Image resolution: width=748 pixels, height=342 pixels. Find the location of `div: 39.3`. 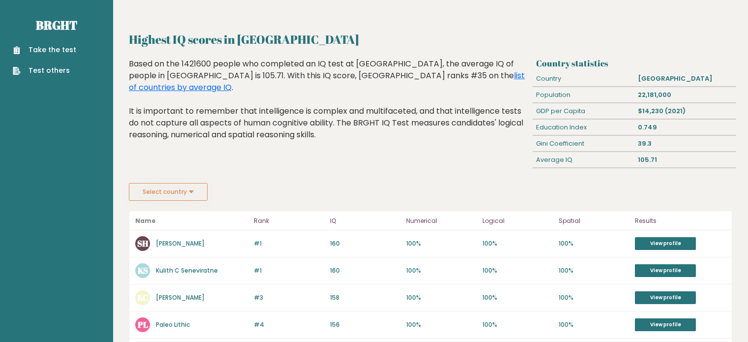

div: 39.3 is located at coordinates (685, 144).